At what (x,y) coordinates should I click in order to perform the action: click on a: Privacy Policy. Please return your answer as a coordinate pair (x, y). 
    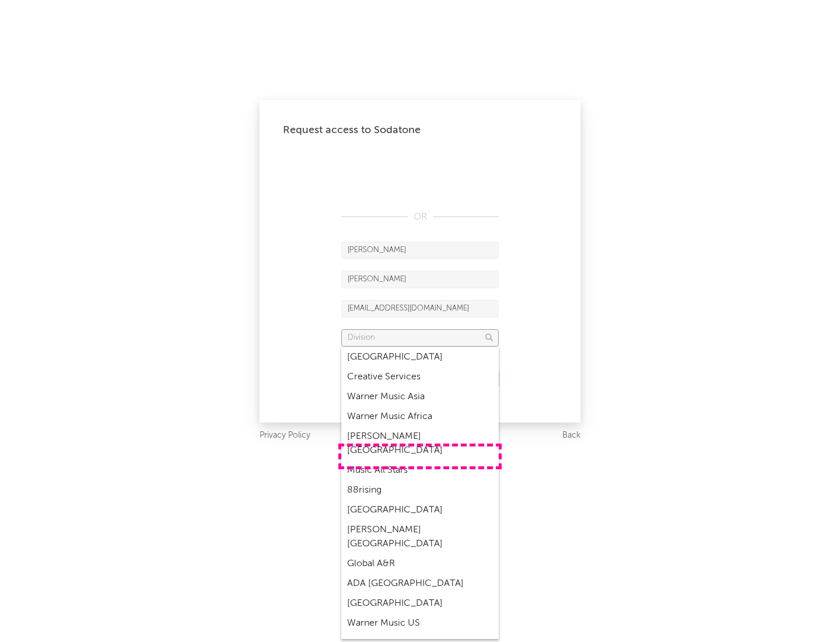
    Looking at the image, I should click on (285, 435).